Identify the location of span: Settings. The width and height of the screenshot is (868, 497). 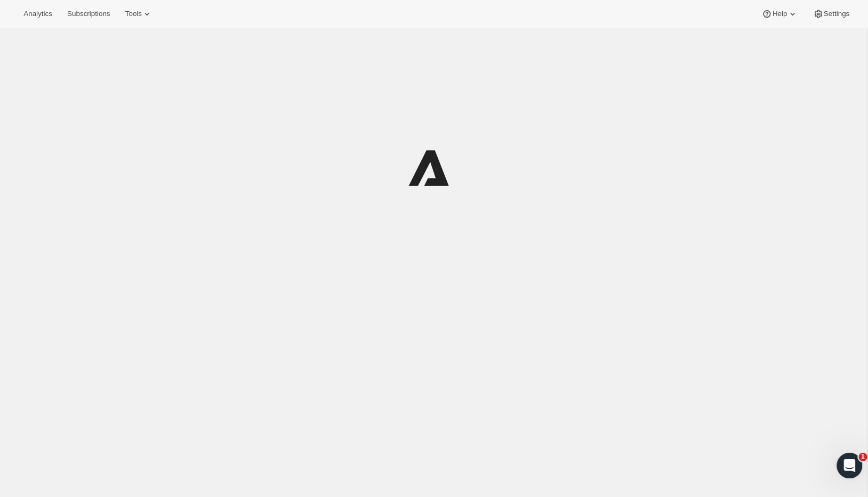
(832, 14).